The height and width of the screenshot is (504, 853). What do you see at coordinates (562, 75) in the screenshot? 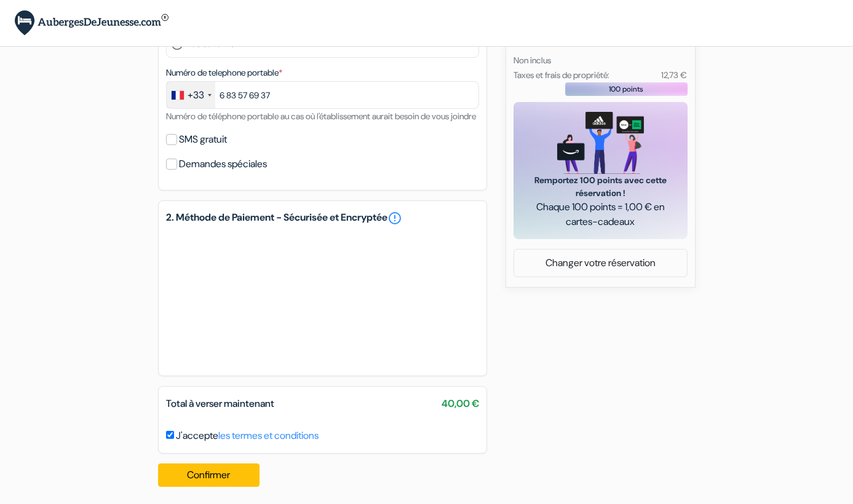
I see `small: Taxes et frais de propriété:` at bounding box center [562, 75].